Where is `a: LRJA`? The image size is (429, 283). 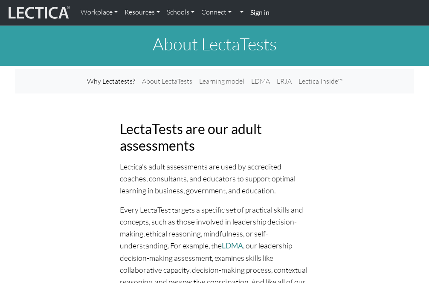 a: LRJA is located at coordinates (284, 81).